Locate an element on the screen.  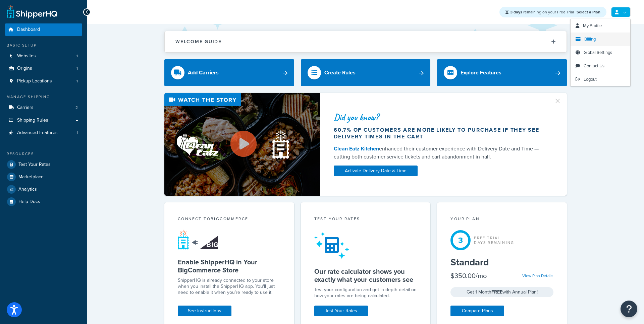
a: Clean Eatz Kitchen is located at coordinates (356, 148).